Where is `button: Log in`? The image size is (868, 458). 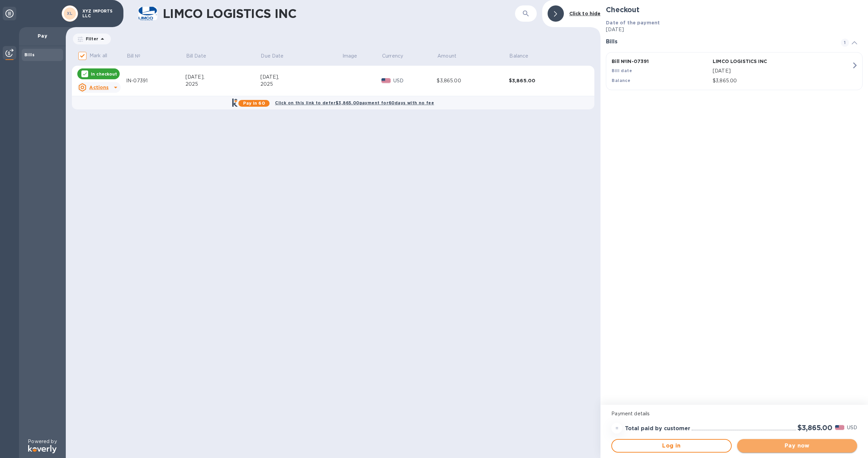
button: Log in is located at coordinates (671, 446).